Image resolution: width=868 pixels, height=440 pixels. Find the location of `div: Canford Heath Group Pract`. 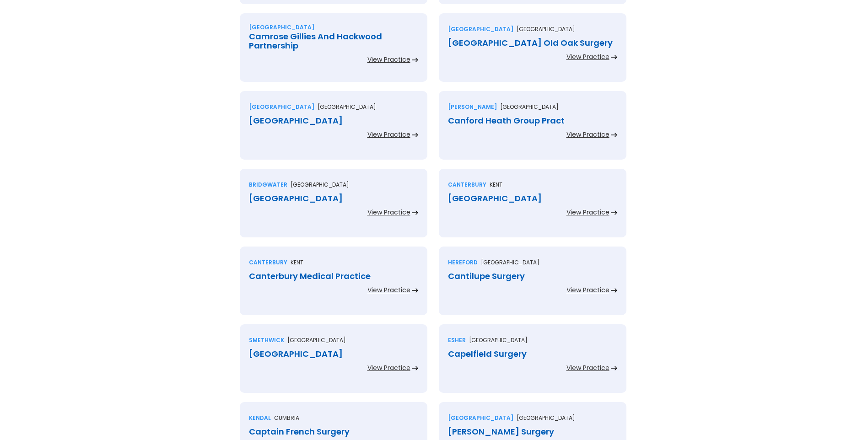

div: Canford Heath Group Pract is located at coordinates (532, 121).